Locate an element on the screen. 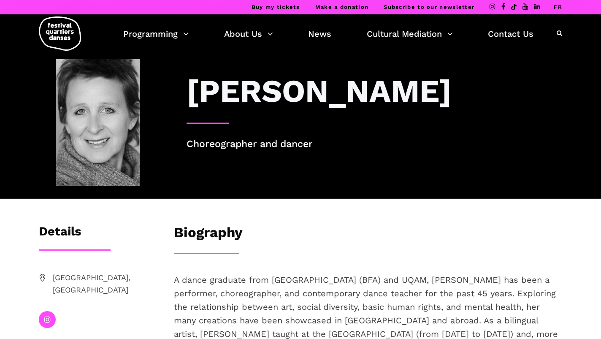 The width and height of the screenshot is (601, 339). h3: Details is located at coordinates (60, 234).